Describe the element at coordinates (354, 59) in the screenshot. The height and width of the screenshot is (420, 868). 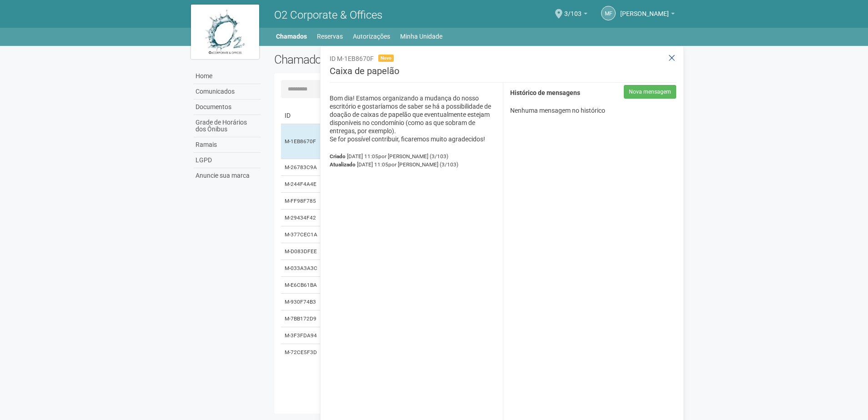
I see `h2: Chamados` at that location.